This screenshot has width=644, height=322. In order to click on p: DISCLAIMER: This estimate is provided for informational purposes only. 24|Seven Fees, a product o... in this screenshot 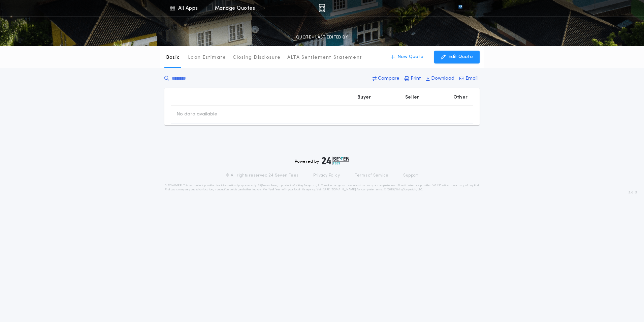, I will do `click(322, 187)`.